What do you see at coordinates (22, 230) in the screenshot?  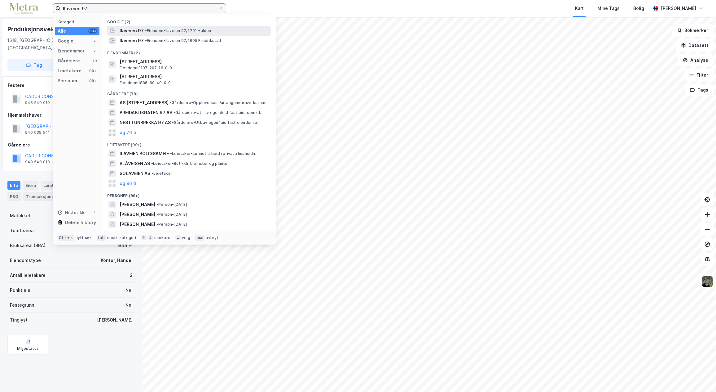 I see `div: Tomteareal` at bounding box center [22, 230].